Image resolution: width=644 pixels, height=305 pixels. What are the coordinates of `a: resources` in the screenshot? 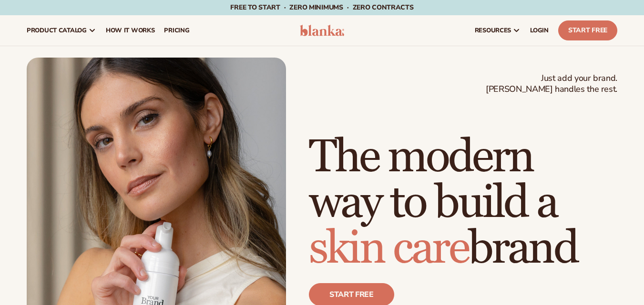 It's located at (497, 31).